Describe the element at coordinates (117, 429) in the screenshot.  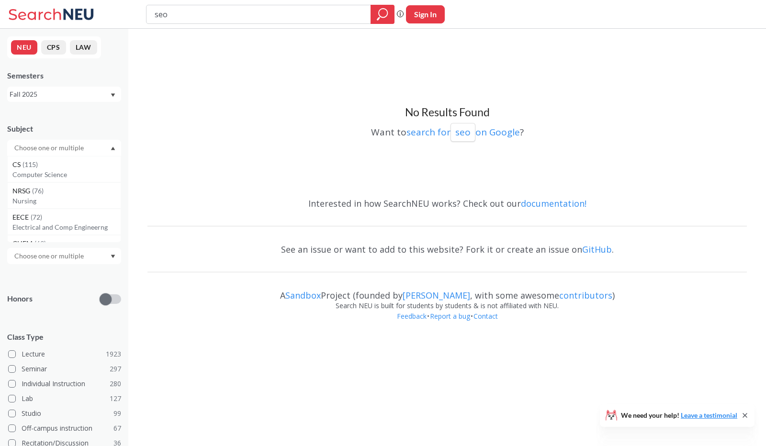
I see `span: 67` at that location.